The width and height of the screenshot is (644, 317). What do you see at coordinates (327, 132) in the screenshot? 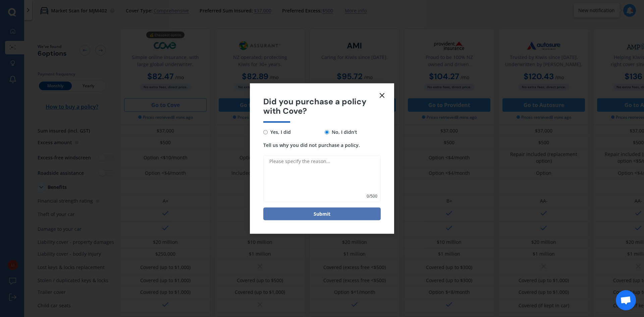
I see `input: No, I didn't` at bounding box center [327, 132].